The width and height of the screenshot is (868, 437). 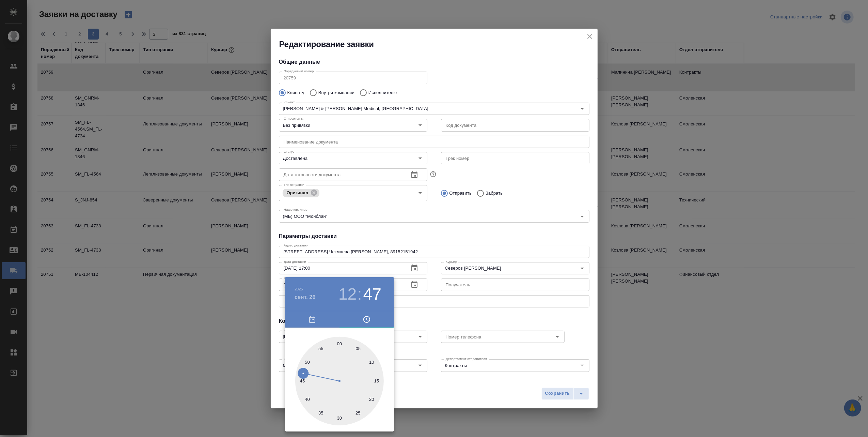 I want to click on button: 47, so click(x=372, y=294).